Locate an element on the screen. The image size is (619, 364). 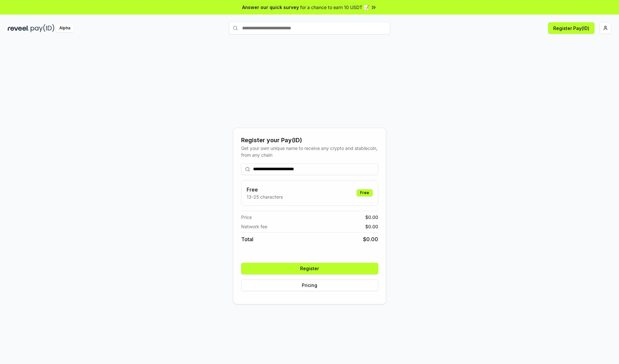
div: Free is located at coordinates (365, 193).